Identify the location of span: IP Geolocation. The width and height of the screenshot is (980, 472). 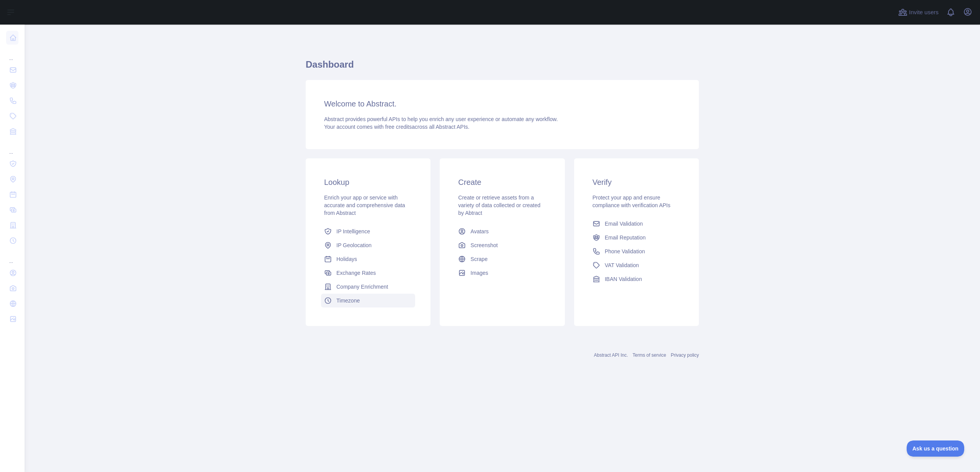
(354, 245).